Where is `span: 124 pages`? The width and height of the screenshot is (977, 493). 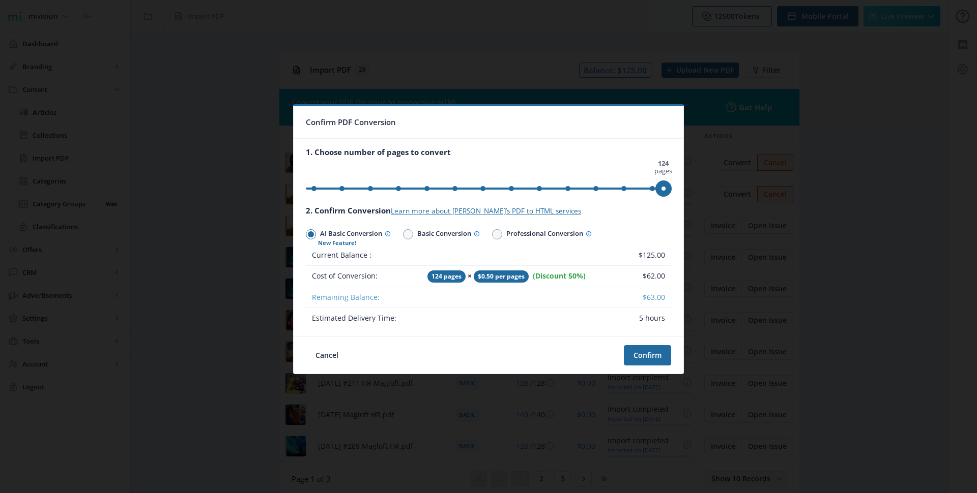
span: 124 pages is located at coordinates (446, 277).